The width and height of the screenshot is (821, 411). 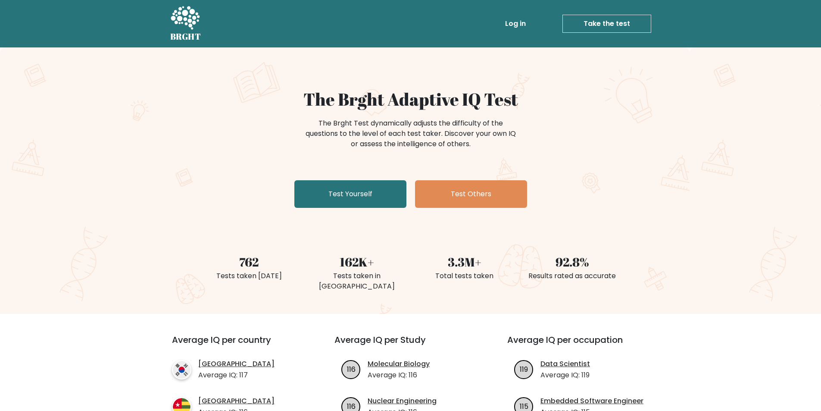 What do you see at coordinates (402, 401) in the screenshot?
I see `a: Nuclear Engineering` at bounding box center [402, 401].